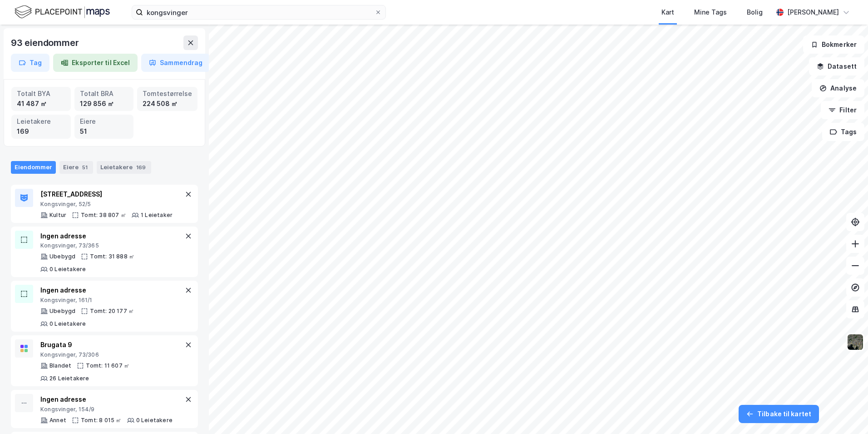  I want to click on div: Totalt BYA, so click(41, 93).